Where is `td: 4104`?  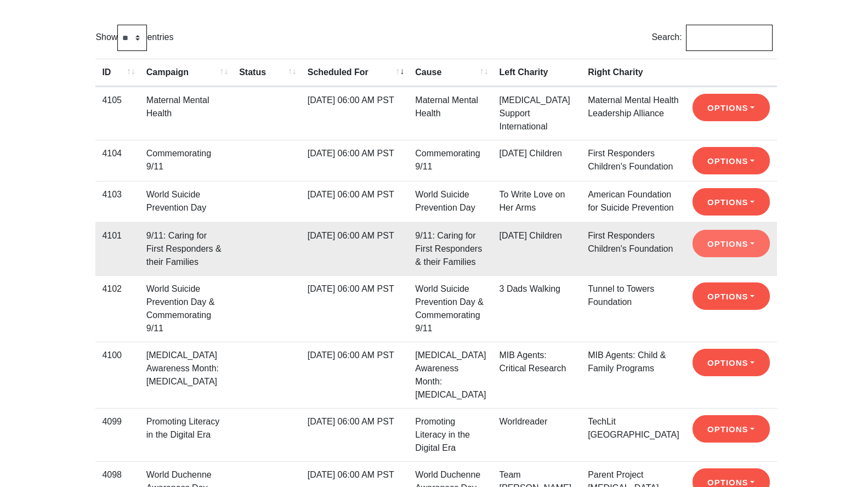 td: 4104 is located at coordinates (117, 160).